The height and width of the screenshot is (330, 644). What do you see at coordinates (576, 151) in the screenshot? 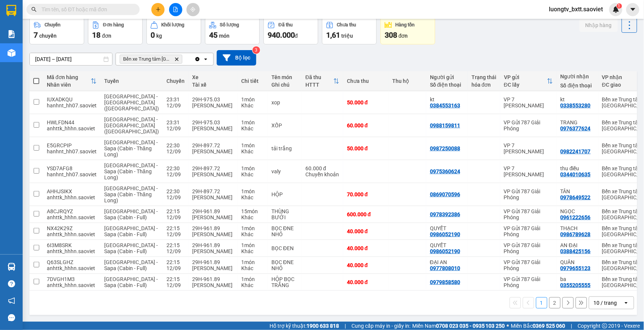
I see `div: 0982241707` at bounding box center [576, 151].